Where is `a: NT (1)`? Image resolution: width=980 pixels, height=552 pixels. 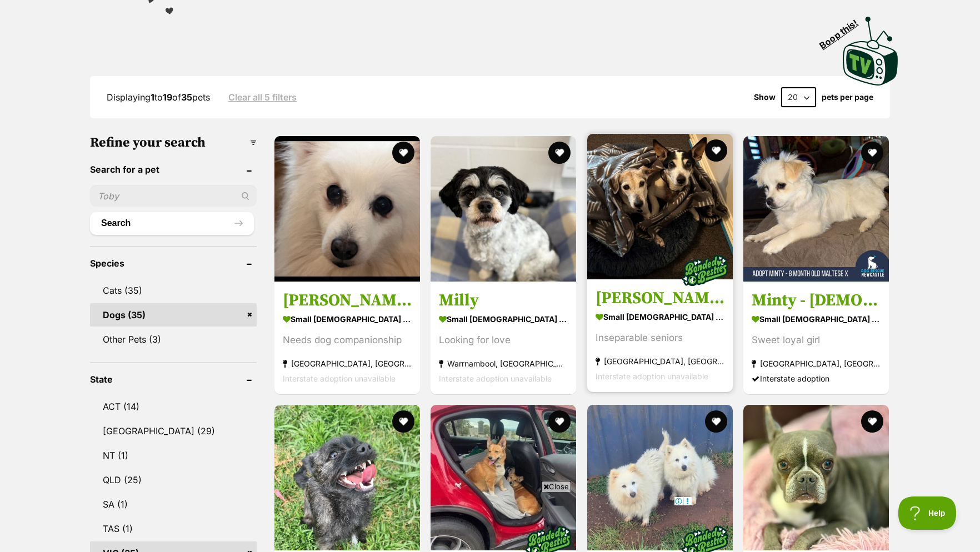 a: NT (1) is located at coordinates (173, 456).